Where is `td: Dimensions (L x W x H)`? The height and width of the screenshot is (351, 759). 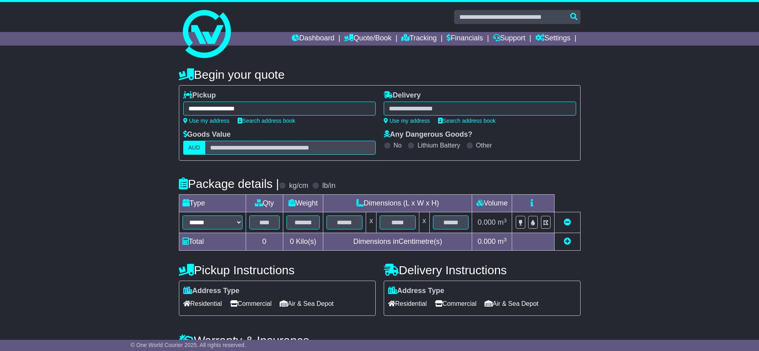
td: Dimensions (L x W x H) is located at coordinates (398, 204).